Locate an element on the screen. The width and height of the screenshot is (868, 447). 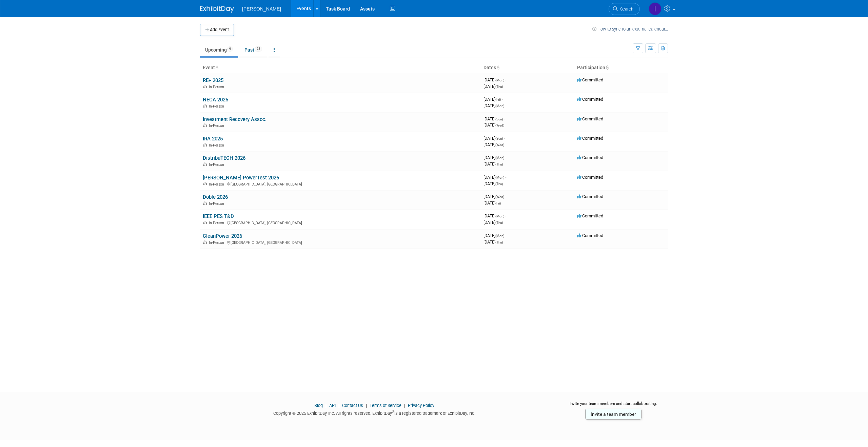
a: Past75 is located at coordinates (254, 50).